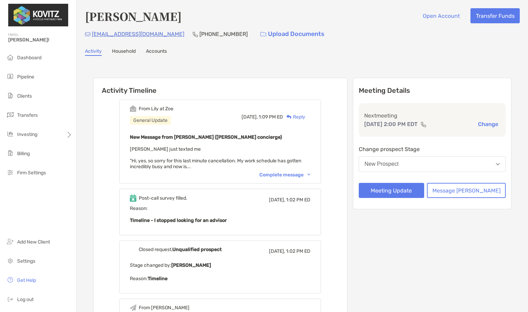 The width and height of the screenshot is (528, 312). Describe the element at coordinates (27, 115) in the screenshot. I see `span: Transfers` at that location.